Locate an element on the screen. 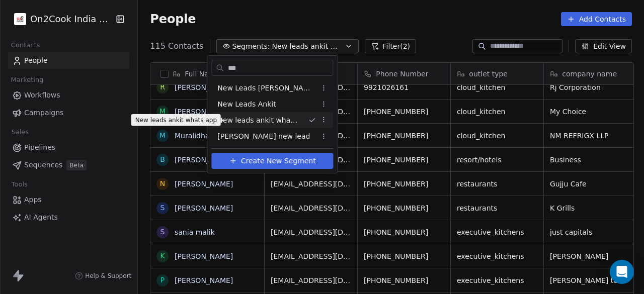  button: Create New Segment is located at coordinates (272, 161).